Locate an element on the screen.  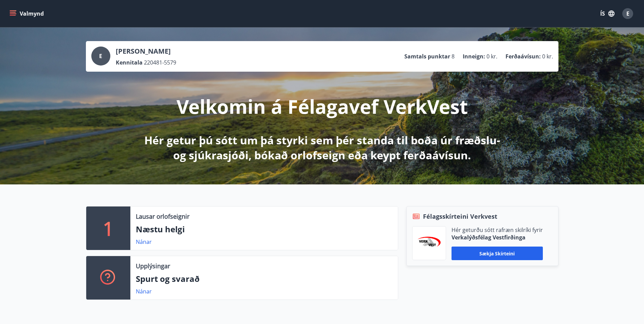
p: 1 is located at coordinates (108, 229).